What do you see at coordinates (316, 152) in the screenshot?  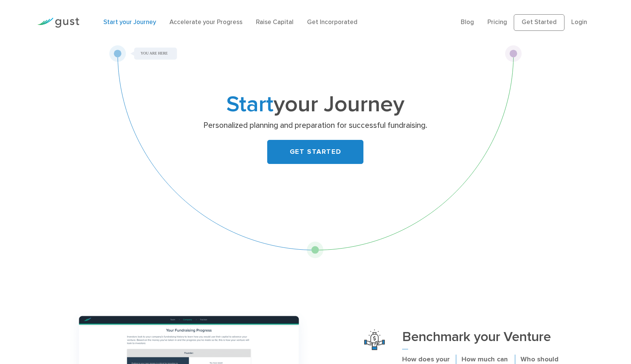 I see `a: GET STARTED` at bounding box center [316, 152].